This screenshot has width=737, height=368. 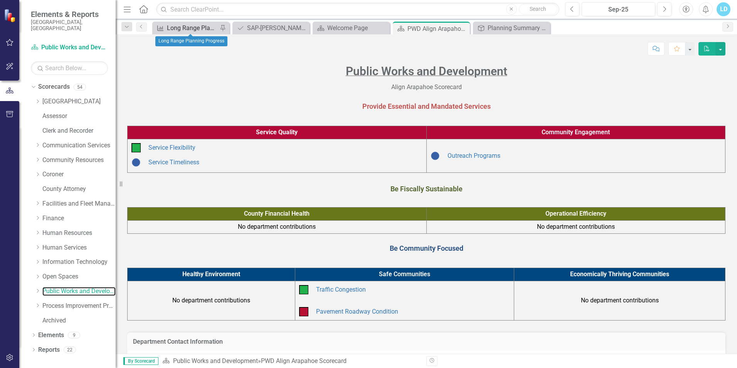 I want to click on strong: Provide Essential and Mandated Services, so click(x=426, y=106).